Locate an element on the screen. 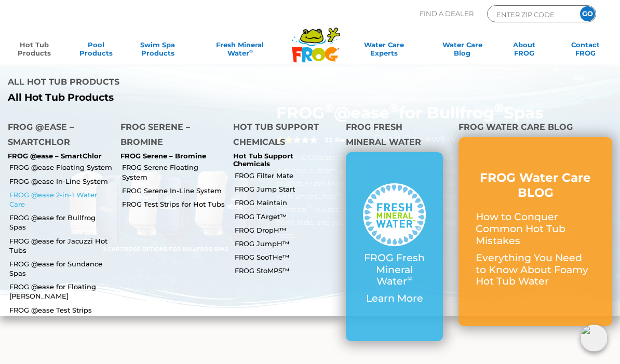 The height and width of the screenshot is (364, 620). a: FROG @ease 2-in-1 Water Care is located at coordinates (61, 200).